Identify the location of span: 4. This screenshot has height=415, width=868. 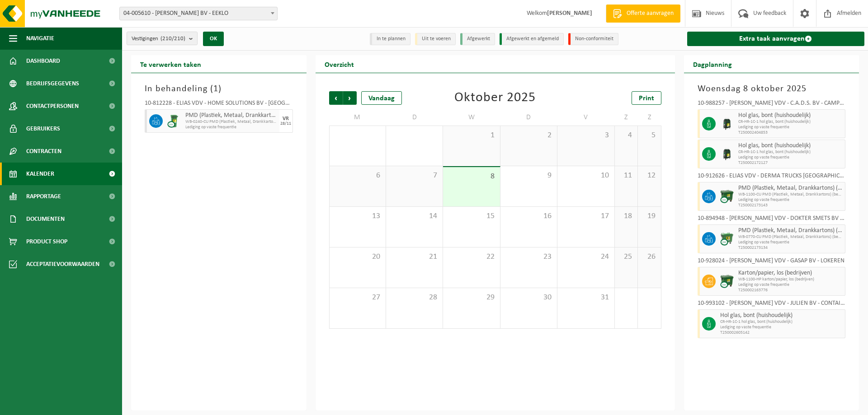
(626, 135).